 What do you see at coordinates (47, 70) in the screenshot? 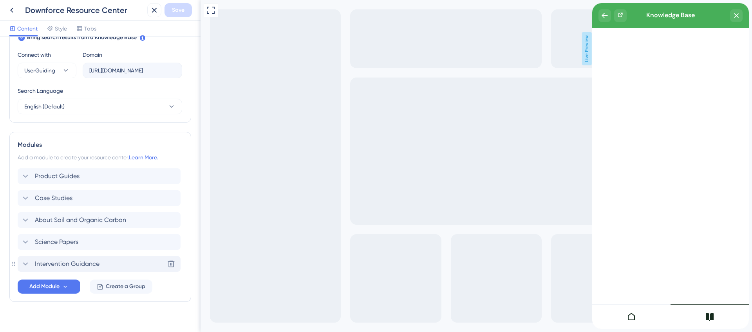
I see `button: UserGuiding` at bounding box center [47, 70].